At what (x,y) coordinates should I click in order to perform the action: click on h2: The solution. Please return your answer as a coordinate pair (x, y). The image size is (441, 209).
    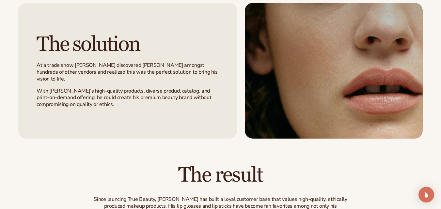
    Looking at the image, I should click on (88, 44).